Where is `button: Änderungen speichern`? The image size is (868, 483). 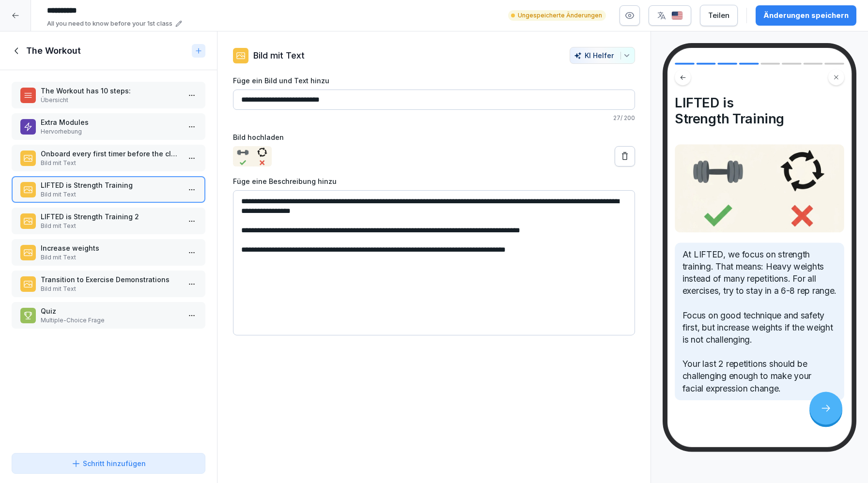
button: Änderungen speichern is located at coordinates (806, 15).